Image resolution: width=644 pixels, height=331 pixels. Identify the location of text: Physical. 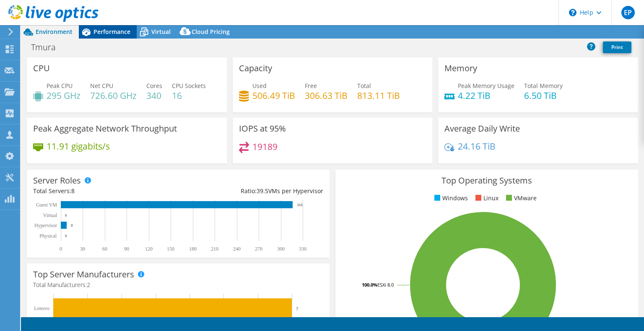
(48, 236).